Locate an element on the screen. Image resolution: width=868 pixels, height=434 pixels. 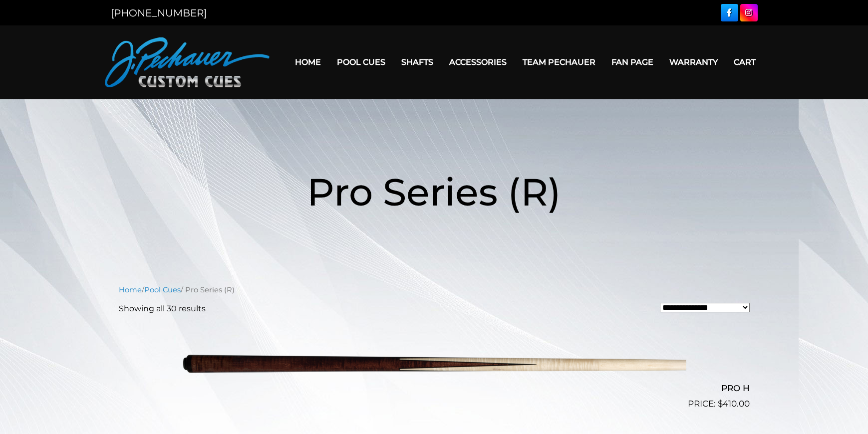
bdi: 410.00 is located at coordinates (734, 404).